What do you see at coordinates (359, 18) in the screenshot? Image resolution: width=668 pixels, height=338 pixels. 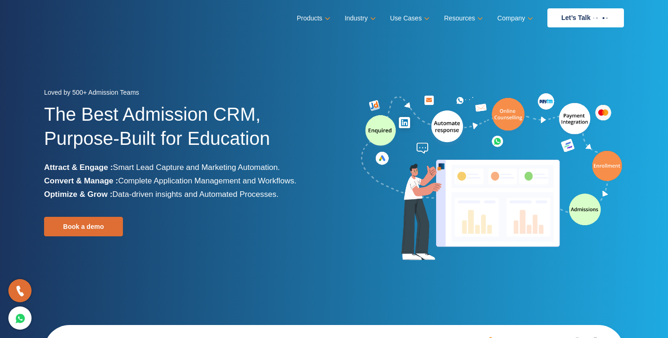 I see `a: Industry` at bounding box center [359, 18].